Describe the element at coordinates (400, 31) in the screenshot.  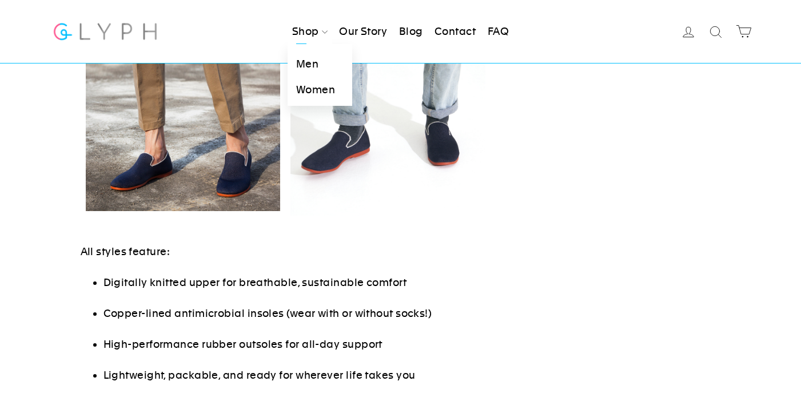
I see `ul: Primary` at that location.